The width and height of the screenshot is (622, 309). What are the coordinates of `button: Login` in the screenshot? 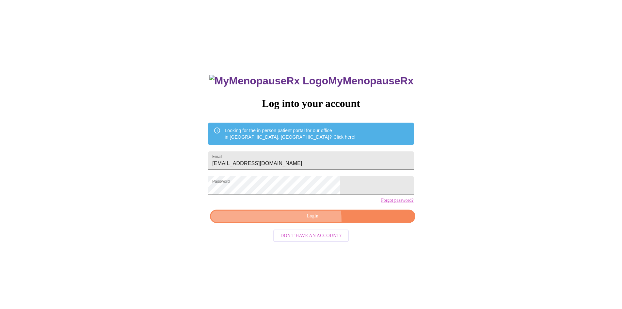 It's located at (313, 216).